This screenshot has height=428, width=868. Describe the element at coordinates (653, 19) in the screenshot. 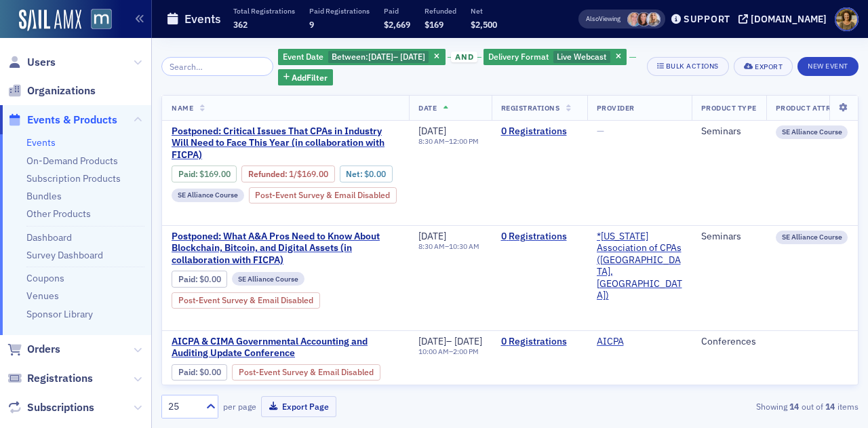

I see `span: Emily Trott` at that location.